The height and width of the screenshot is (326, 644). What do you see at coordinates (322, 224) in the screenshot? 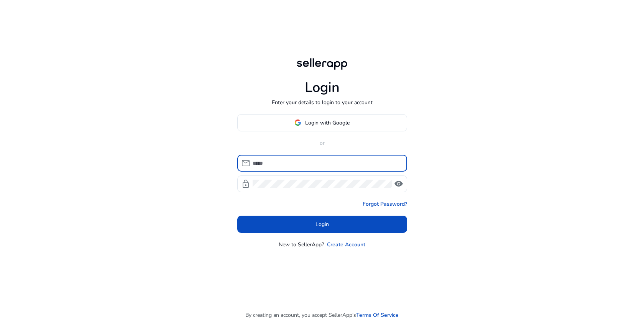
I see `button: Login` at bounding box center [322, 224].